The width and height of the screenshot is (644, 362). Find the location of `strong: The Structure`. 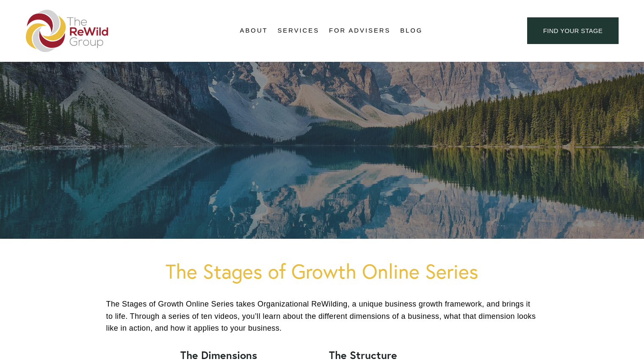

strong: The Structure is located at coordinates (363, 355).